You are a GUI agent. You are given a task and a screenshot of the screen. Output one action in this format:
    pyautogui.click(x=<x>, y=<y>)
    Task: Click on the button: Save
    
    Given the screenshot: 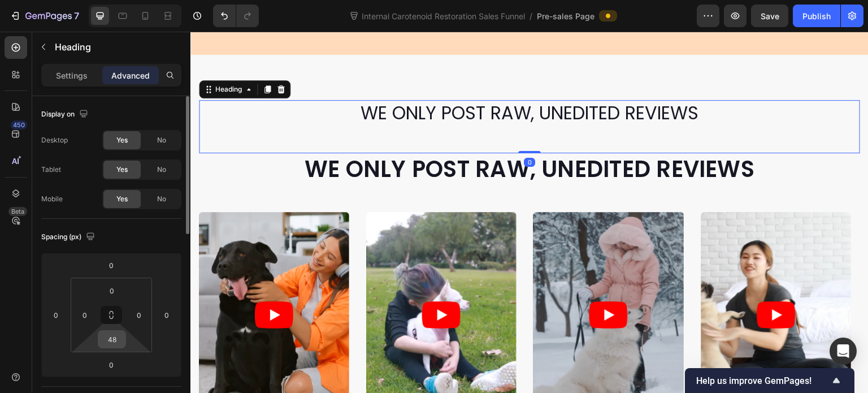 What is the action you would take?
    pyautogui.click(x=770, y=16)
    